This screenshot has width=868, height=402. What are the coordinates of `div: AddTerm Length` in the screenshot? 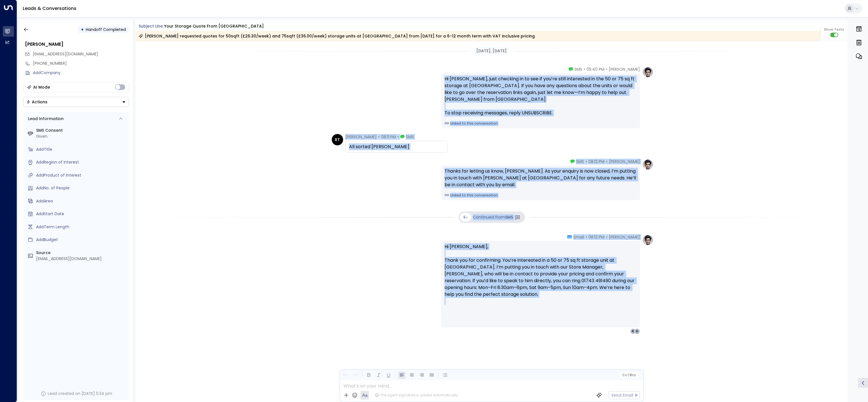 It's located at (81, 227).